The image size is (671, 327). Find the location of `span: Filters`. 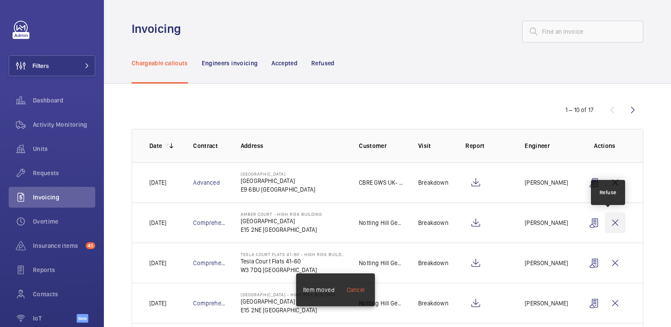

span: Filters is located at coordinates (41, 66).